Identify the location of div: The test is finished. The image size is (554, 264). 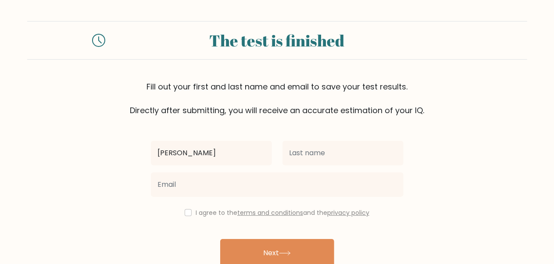
(277, 40).